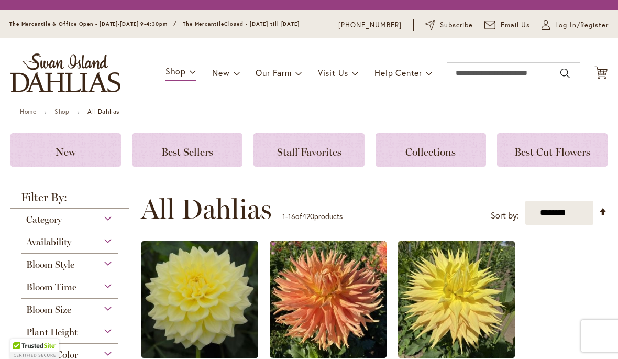  I want to click on button: Search, so click(565, 73).